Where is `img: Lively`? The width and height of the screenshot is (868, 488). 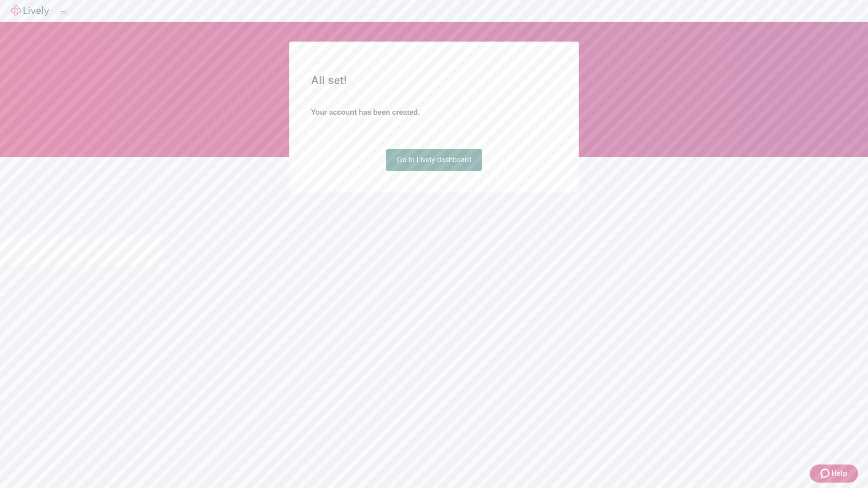
img: Lively is located at coordinates (30, 11).